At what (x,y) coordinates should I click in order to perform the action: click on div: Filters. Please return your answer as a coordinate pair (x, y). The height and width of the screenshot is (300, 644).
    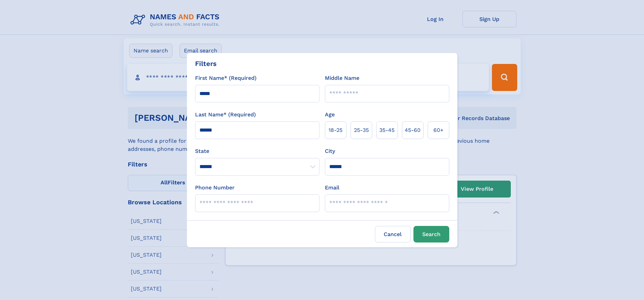
    Looking at the image, I should click on (206, 64).